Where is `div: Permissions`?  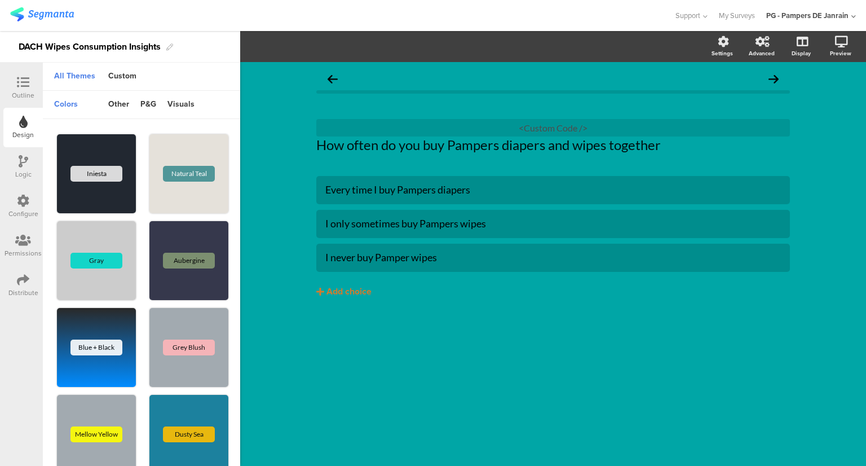
div: Permissions is located at coordinates (23, 253).